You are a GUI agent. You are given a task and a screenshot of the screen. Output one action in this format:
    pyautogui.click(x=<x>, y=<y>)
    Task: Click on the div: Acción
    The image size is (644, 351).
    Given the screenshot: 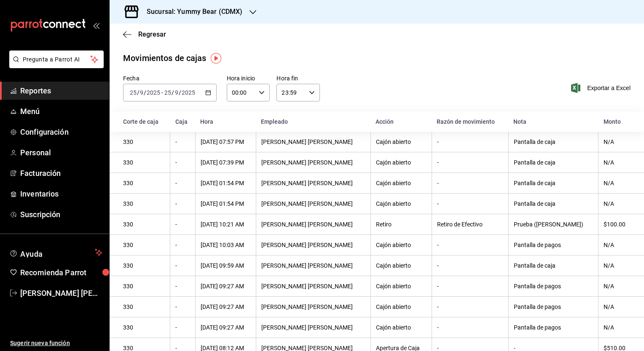 What is the action you would take?
    pyautogui.click(x=401, y=122)
    